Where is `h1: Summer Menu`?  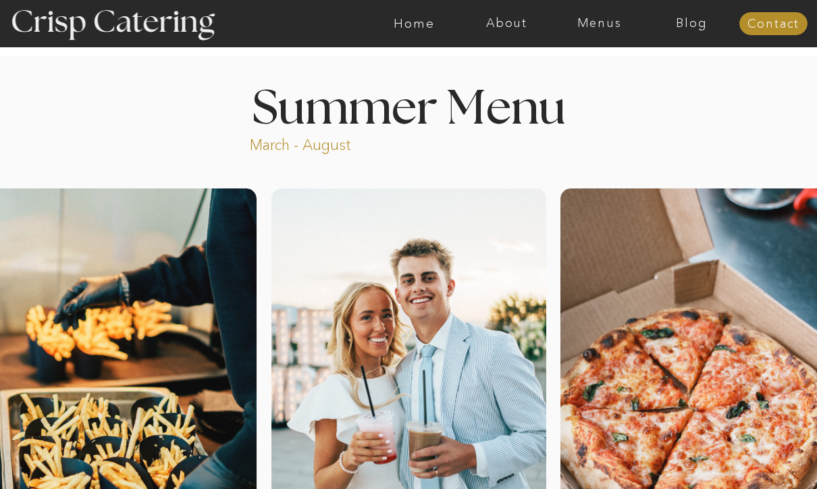 h1: Summer Menu is located at coordinates (408, 105).